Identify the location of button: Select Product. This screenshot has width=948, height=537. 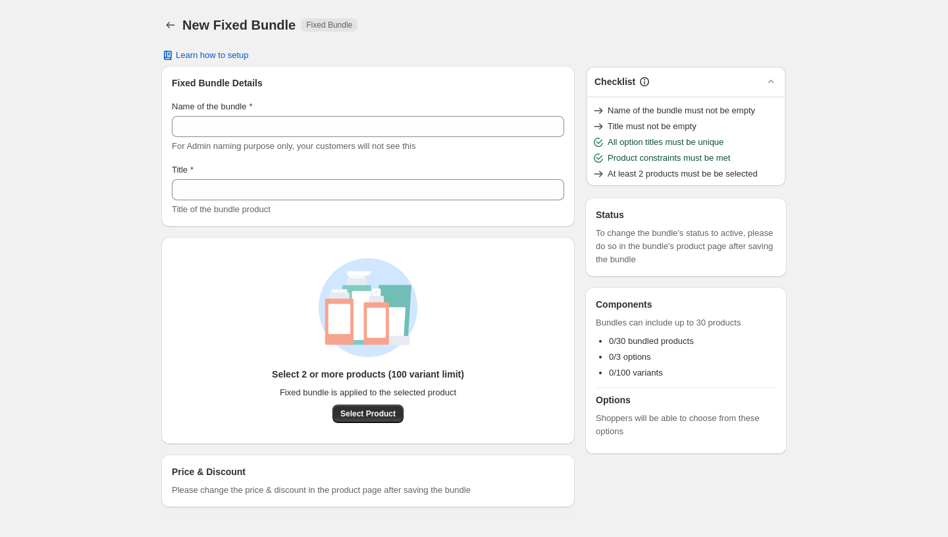
(368, 414).